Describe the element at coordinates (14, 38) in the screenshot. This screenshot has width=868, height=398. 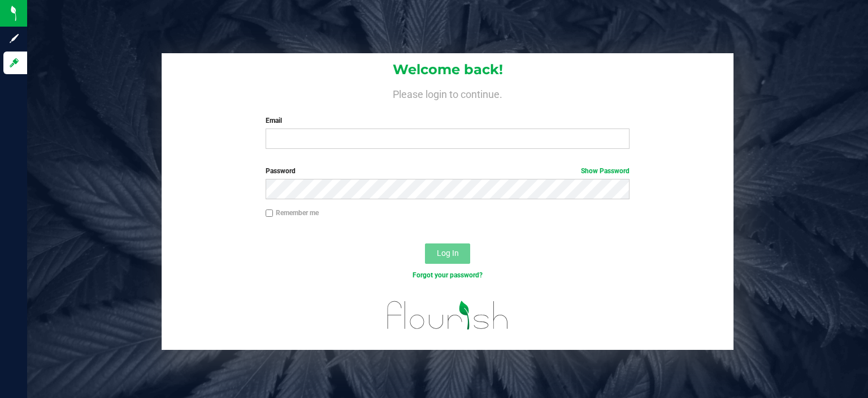
I see `inline-svg: Sign up` at that location.